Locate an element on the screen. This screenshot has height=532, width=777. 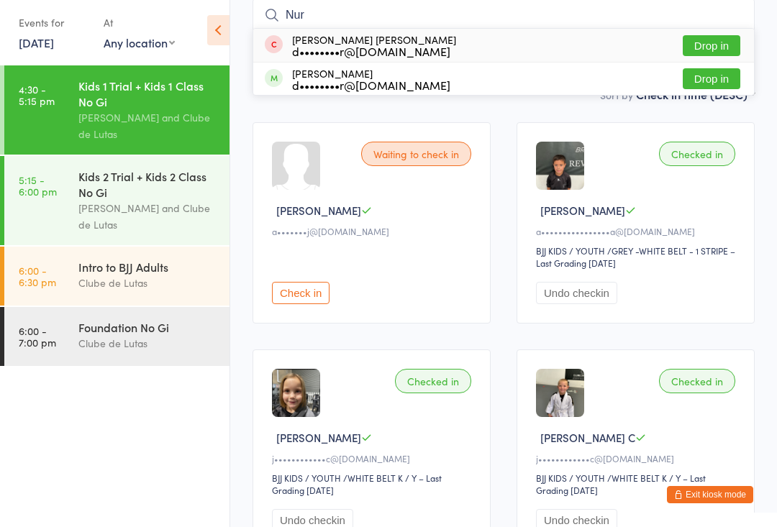
button: Undo checkin is located at coordinates (576, 298).